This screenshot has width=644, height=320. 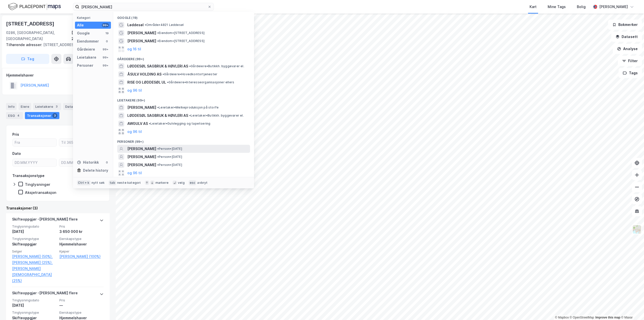 I want to click on div: markere, so click(x=162, y=183).